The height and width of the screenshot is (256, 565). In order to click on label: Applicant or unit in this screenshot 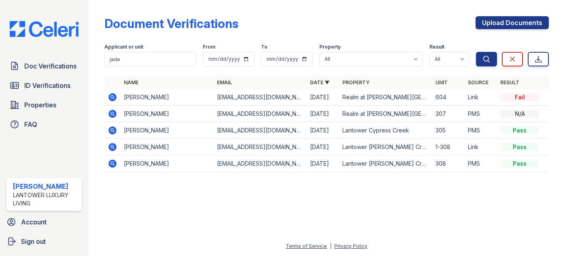, I will do `click(124, 47)`.